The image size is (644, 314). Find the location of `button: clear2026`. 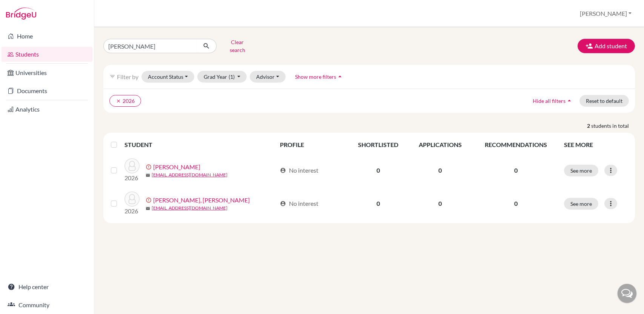

button: clear2026 is located at coordinates (125, 101).